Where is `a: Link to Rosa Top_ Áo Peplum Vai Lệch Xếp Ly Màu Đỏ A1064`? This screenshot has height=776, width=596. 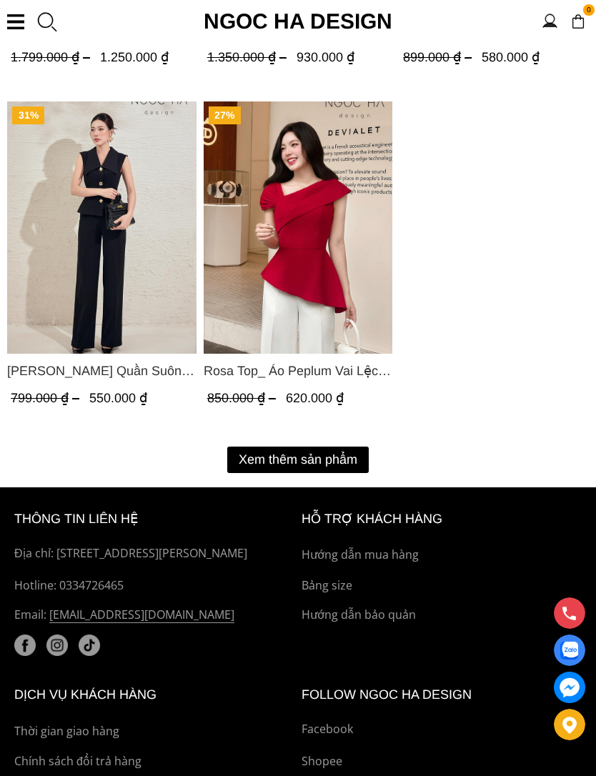 a: Link to Rosa Top_ Áo Peplum Vai Lệch Xếp Ly Màu Đỏ A1064 is located at coordinates (298, 371).